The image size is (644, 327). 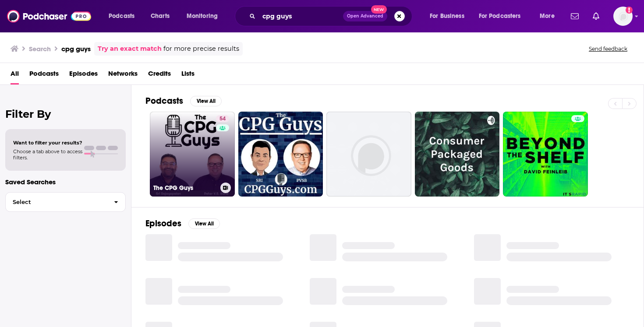 I want to click on span: Monitoring, so click(x=202, y=16).